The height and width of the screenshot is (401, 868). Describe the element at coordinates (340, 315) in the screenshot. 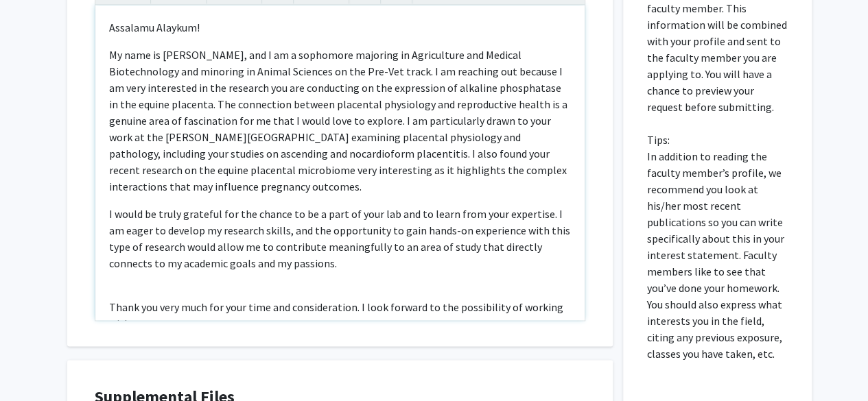

I see `p: Thank you very much for your time and consideration. I look forward to the possibility of working...` at that location.